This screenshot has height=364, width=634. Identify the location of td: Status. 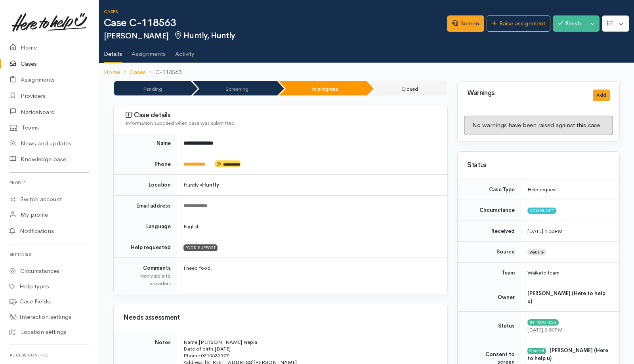
(489, 326).